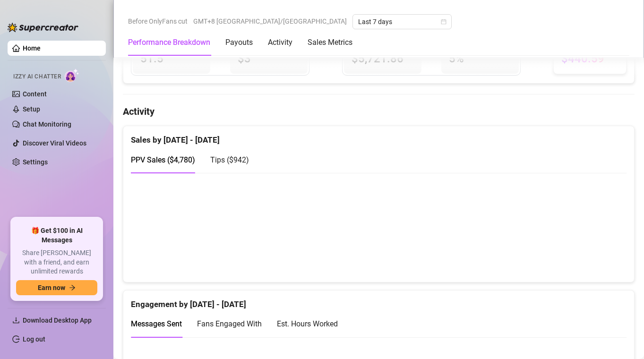  Describe the element at coordinates (269, 58) in the screenshot. I see `span: $3` at that location.